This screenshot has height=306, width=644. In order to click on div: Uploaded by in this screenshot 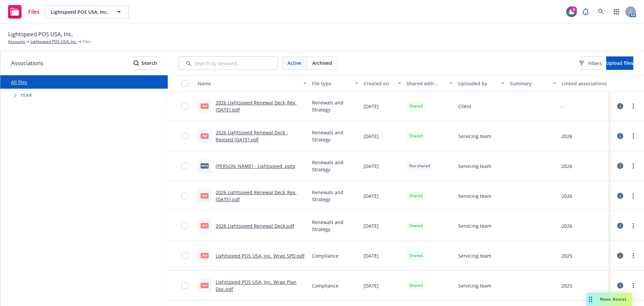, I will do `click(477, 83)`.